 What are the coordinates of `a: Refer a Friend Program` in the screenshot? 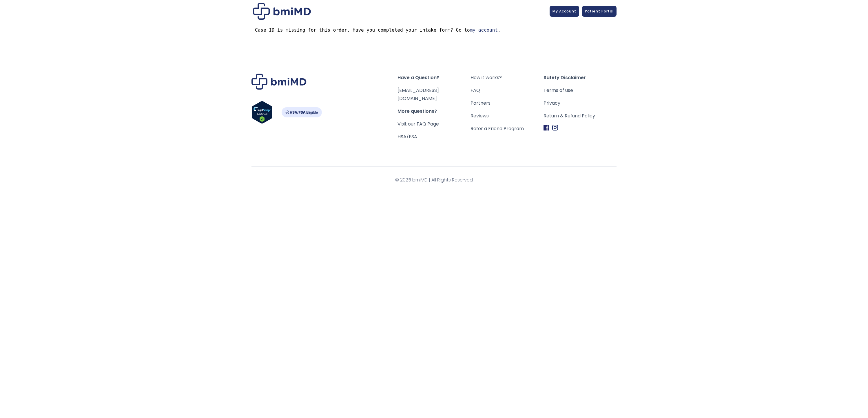 It's located at (507, 128).